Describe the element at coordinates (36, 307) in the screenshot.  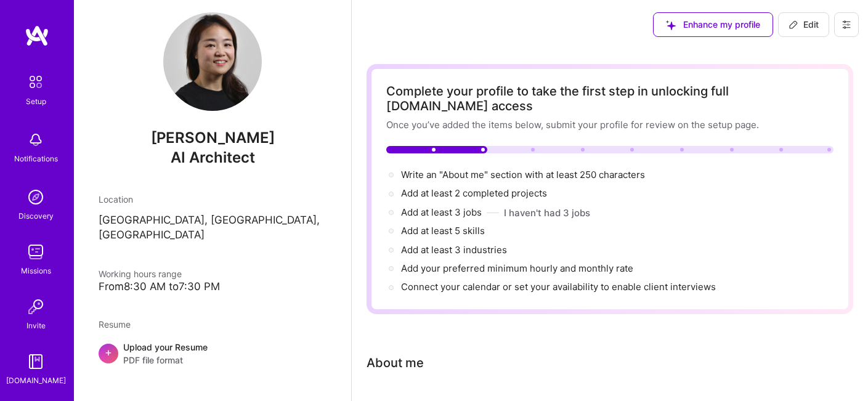
I see `img: Invite` at that location.